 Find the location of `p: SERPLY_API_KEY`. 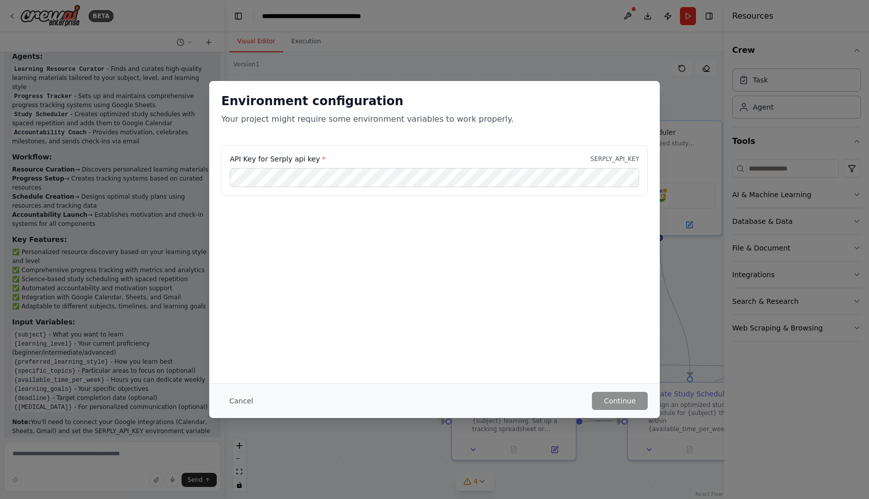

p: SERPLY_API_KEY is located at coordinates (614, 159).